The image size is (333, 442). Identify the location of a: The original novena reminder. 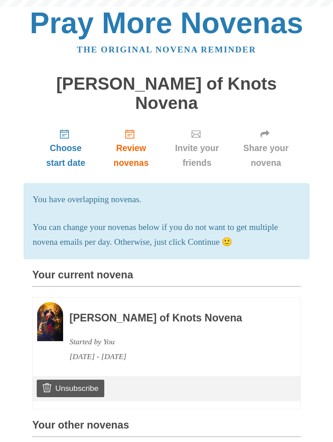
(167, 49).